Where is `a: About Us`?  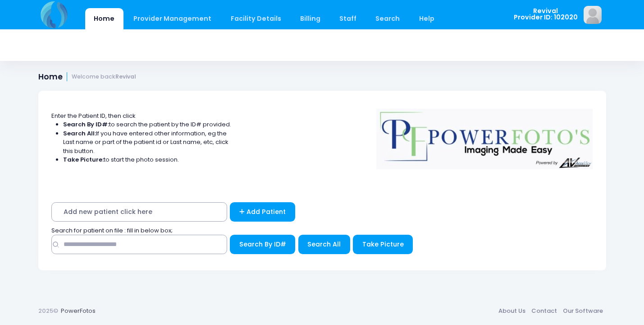 a: About Us is located at coordinates (512, 311).